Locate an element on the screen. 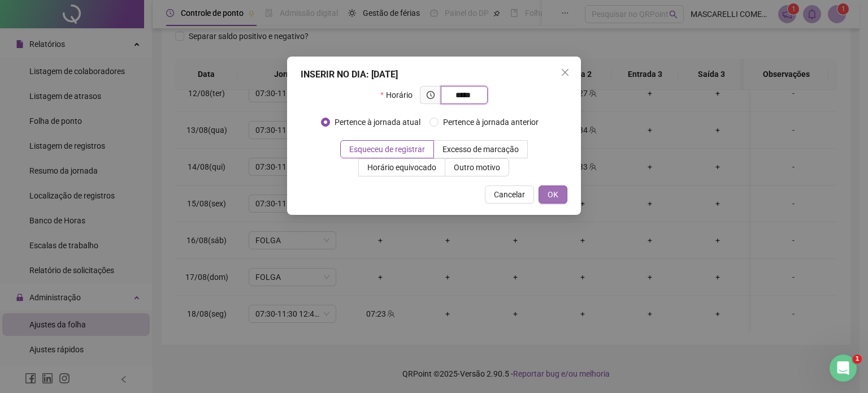  span: 1 is located at coordinates (858, 359).